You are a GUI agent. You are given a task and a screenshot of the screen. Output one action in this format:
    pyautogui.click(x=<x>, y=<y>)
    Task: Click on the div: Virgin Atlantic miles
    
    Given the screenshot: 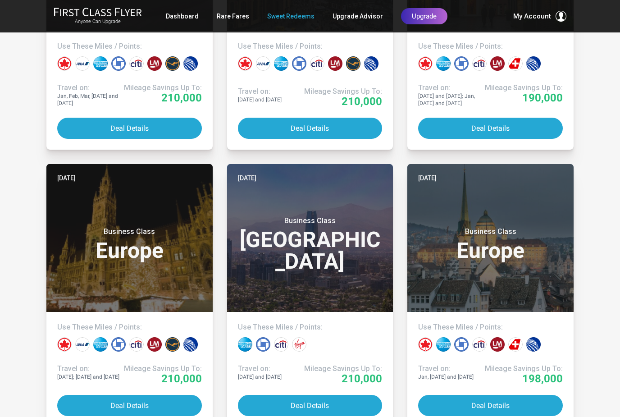 What is the action you would take?
    pyautogui.click(x=299, y=344)
    